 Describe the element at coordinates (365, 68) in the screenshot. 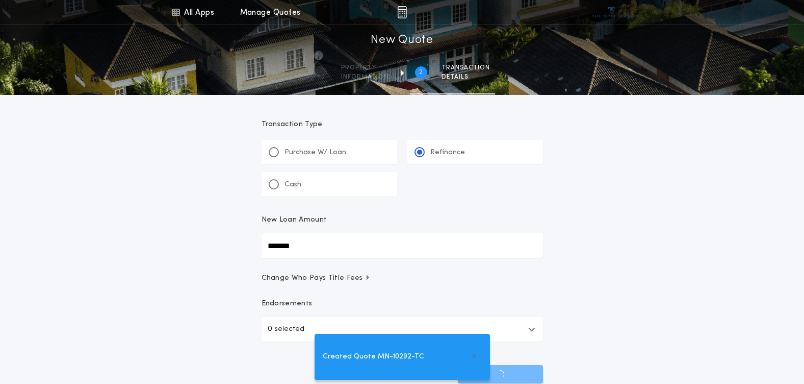

I see `span: Property` at that location.